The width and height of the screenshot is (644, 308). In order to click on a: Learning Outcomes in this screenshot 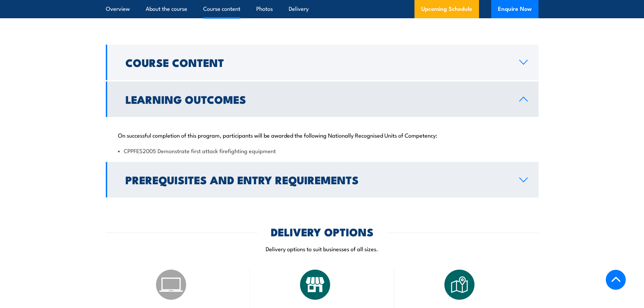, I will do `click(322, 99)`.